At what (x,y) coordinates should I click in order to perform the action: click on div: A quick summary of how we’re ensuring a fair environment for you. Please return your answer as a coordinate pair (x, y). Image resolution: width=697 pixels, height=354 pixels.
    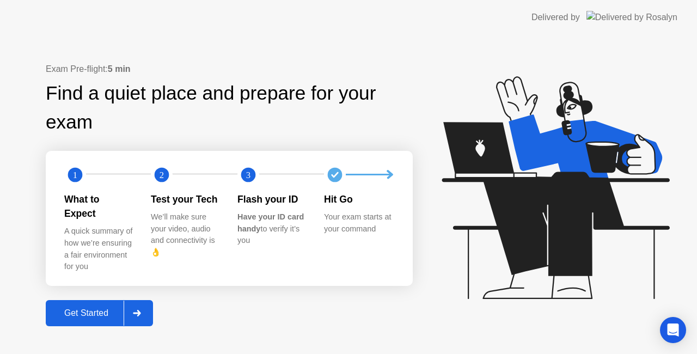
    Looking at the image, I should click on (99, 249).